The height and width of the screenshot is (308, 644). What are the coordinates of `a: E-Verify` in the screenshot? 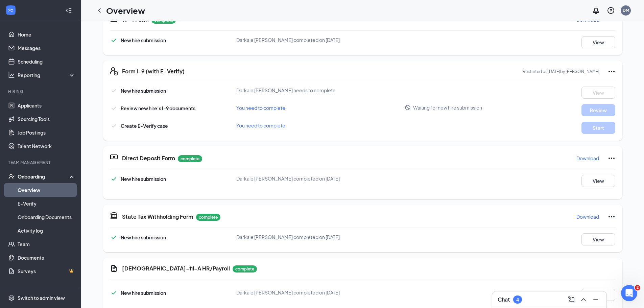 It's located at (46, 203).